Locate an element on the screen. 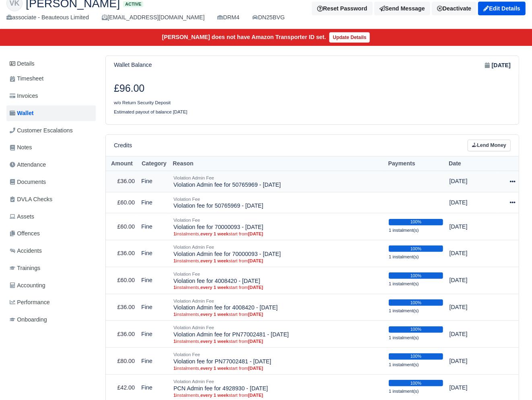 Image resolution: width=532 pixels, height=400 pixels. a: Documents is located at coordinates (51, 182).